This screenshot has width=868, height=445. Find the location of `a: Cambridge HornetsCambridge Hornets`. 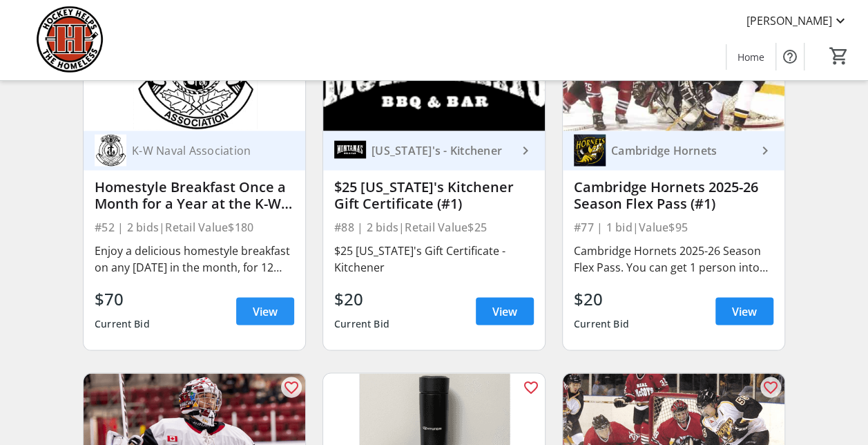

a: Cambridge HornetsCambridge Hornets is located at coordinates (673, 150).